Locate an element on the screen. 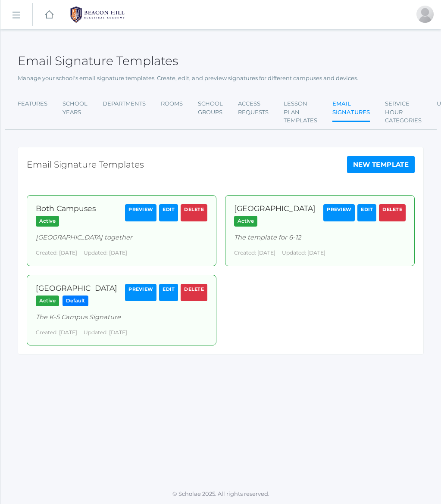 The height and width of the screenshot is (504, 441). a: Rooms is located at coordinates (172, 104).